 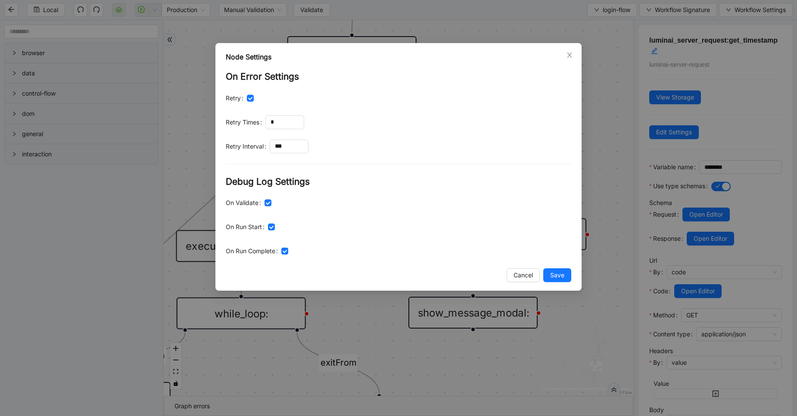 I want to click on button: Close, so click(x=569, y=55).